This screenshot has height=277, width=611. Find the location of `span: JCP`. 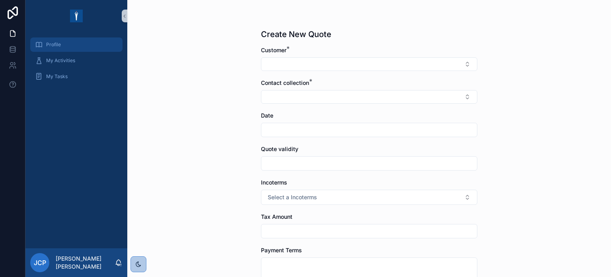

span: JCP is located at coordinates (40, 262).